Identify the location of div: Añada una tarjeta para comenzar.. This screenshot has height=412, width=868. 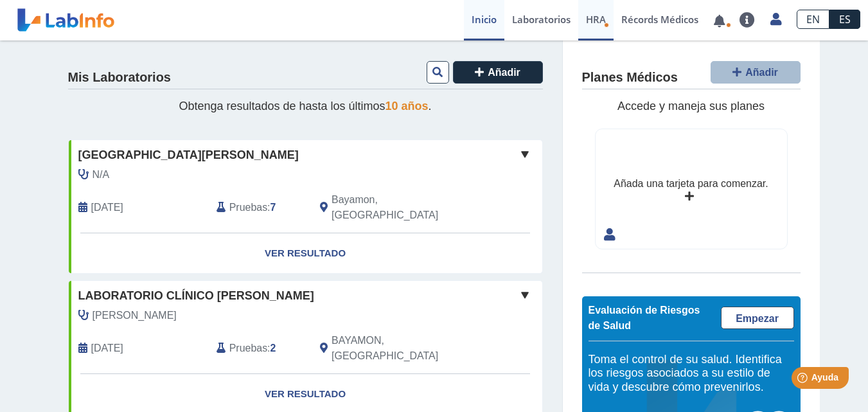
(691, 184).